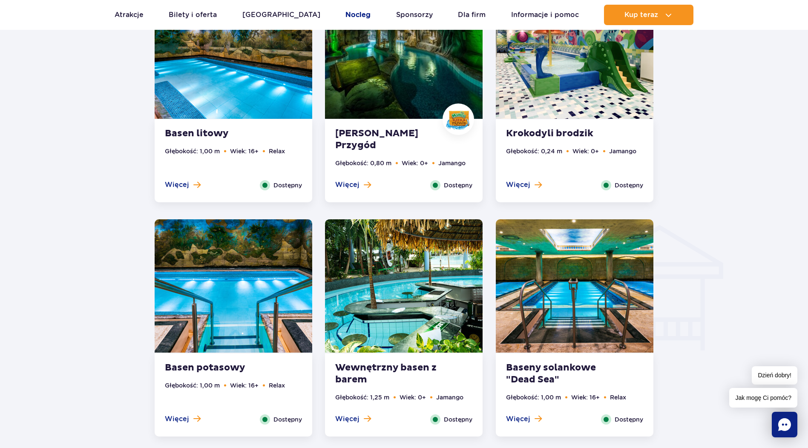 This screenshot has height=448, width=808. I want to click on li: Głębokość: 0,24 m, so click(534, 151).